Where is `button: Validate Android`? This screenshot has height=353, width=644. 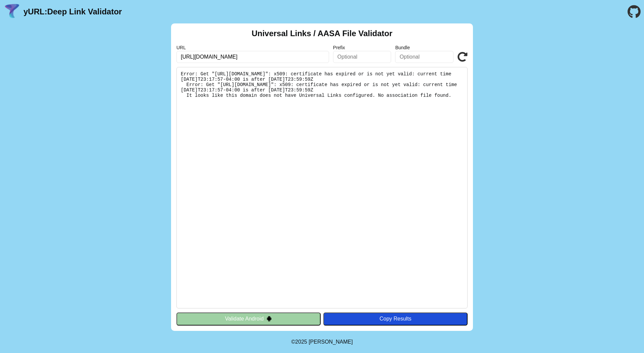
button: Validate Android is located at coordinates (248, 319).